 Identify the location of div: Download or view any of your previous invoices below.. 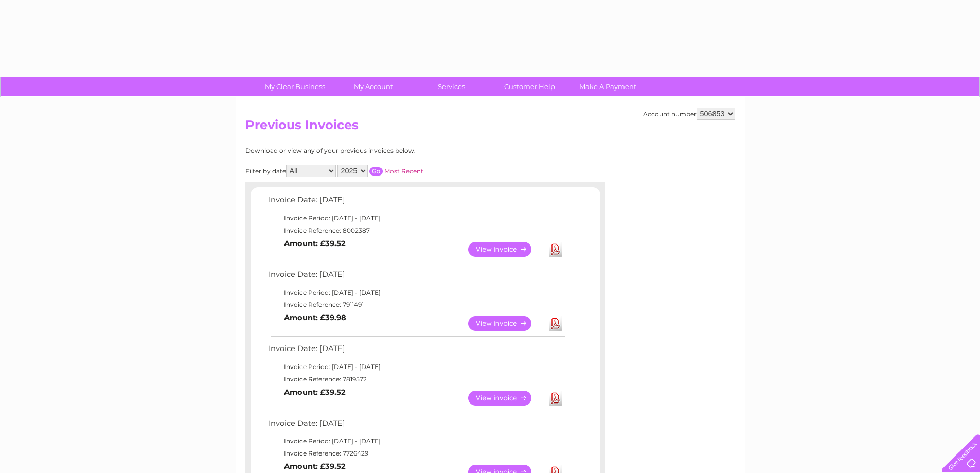
(380, 150).